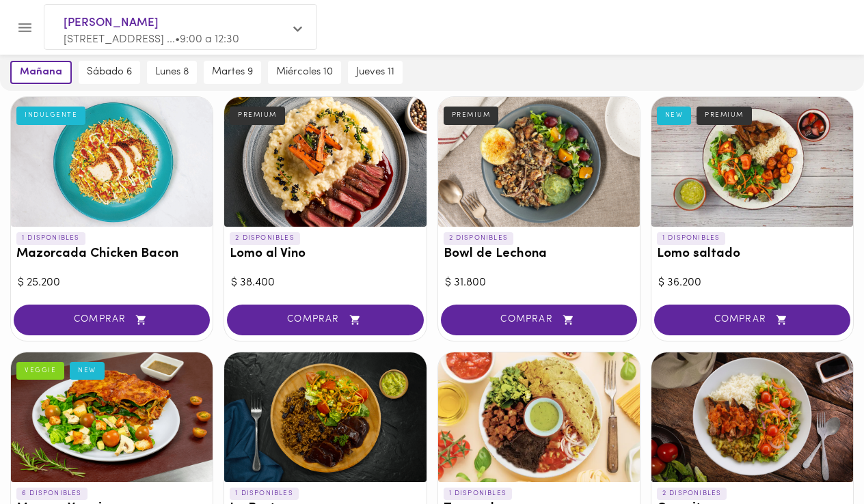 This screenshot has width=864, height=504. What do you see at coordinates (752, 283) in the screenshot?
I see `div: $ 36.200` at bounding box center [752, 283].